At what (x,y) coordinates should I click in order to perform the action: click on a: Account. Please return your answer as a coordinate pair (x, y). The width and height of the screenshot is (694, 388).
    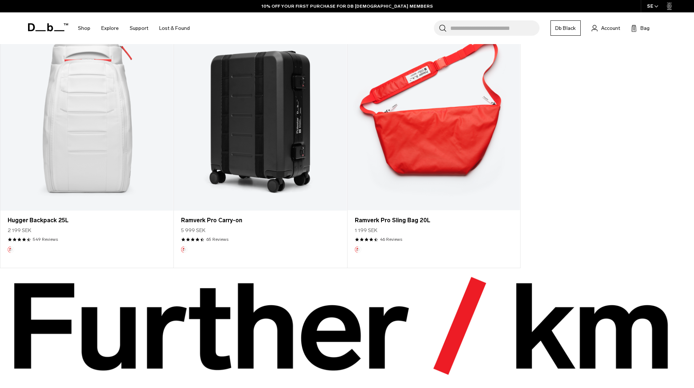
    Looking at the image, I should click on (606, 28).